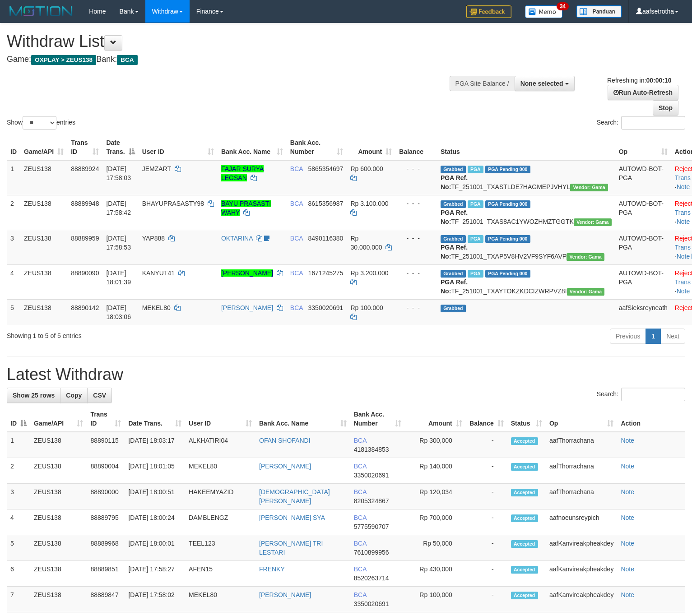 This screenshot has width=692, height=616. Describe the element at coordinates (651, 419) in the screenshot. I see `th: Action` at that location.